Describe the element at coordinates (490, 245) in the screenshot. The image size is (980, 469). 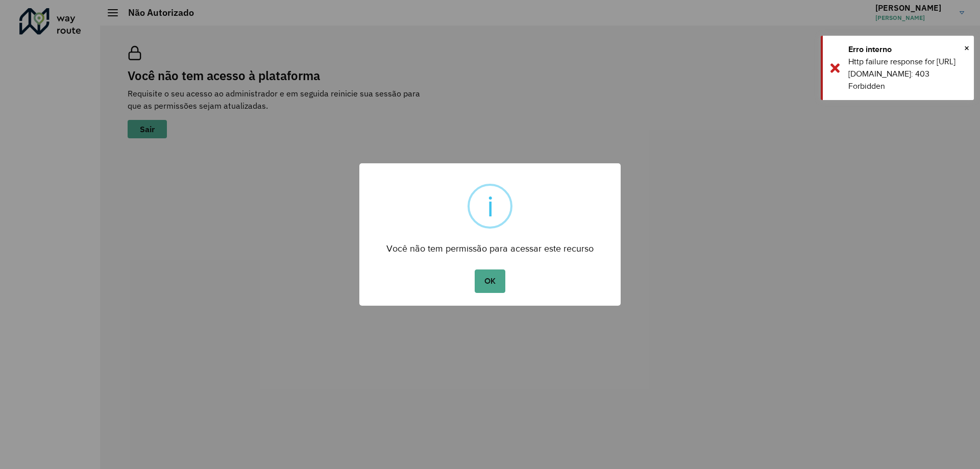
I see `div: Você não tem permissão para acessar este recurso` at that location.